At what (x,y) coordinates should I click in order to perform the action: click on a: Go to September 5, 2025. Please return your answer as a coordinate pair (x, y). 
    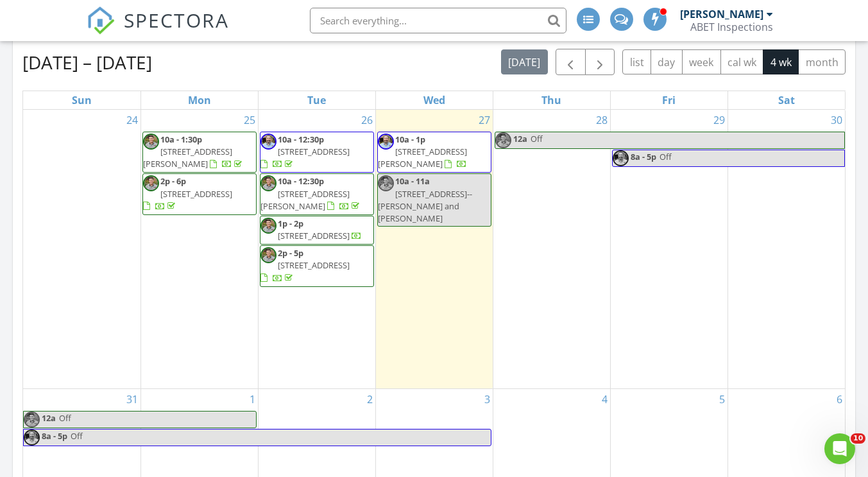
    Looking at the image, I should click on (722, 399).